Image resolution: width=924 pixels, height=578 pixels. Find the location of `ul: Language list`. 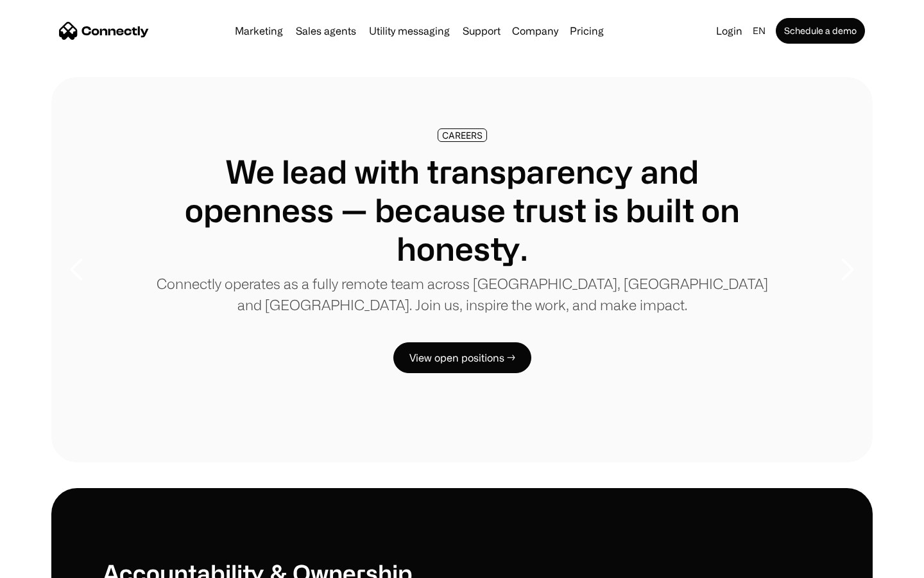

ul: Language list is located at coordinates (51, 564).